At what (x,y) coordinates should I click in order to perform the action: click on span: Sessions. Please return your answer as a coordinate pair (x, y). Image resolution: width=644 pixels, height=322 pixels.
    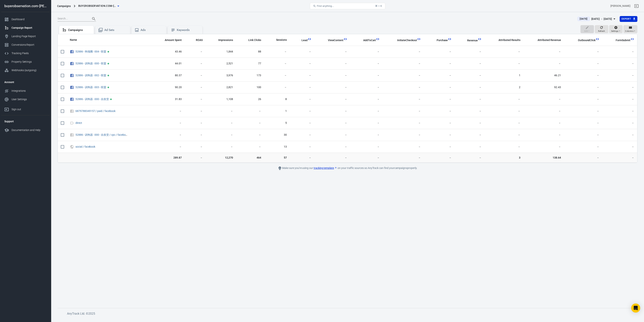
    Looking at the image, I should click on (281, 40).